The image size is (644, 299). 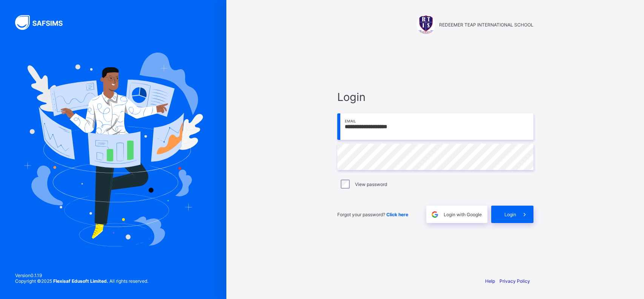 I want to click on strong: Flexisaf Edusoft Limited., so click(x=81, y=280).